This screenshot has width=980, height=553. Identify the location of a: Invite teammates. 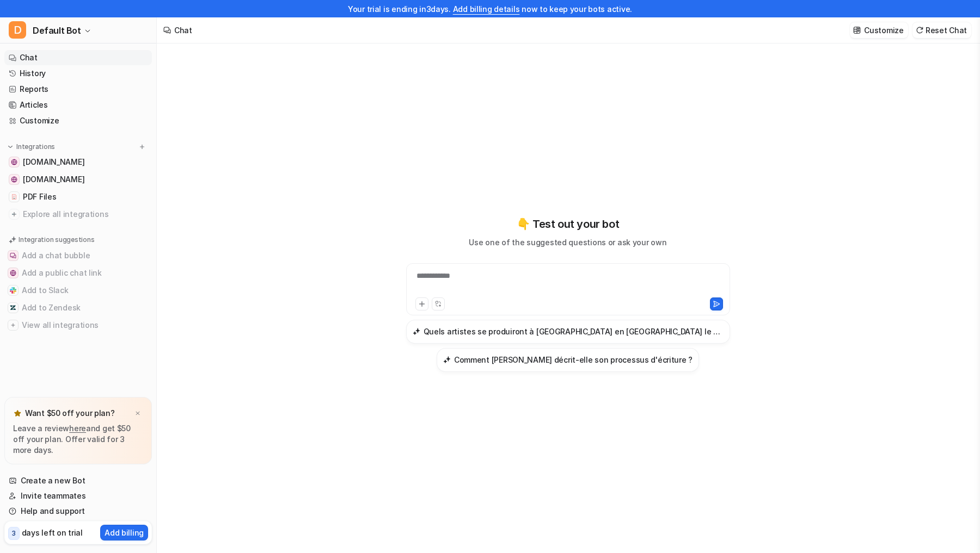
(78, 496).